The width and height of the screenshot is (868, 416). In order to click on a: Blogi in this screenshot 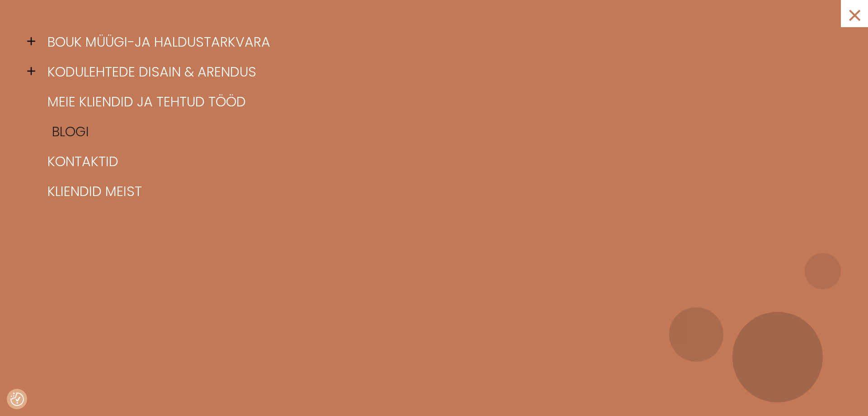, I will do `click(445, 132)`.